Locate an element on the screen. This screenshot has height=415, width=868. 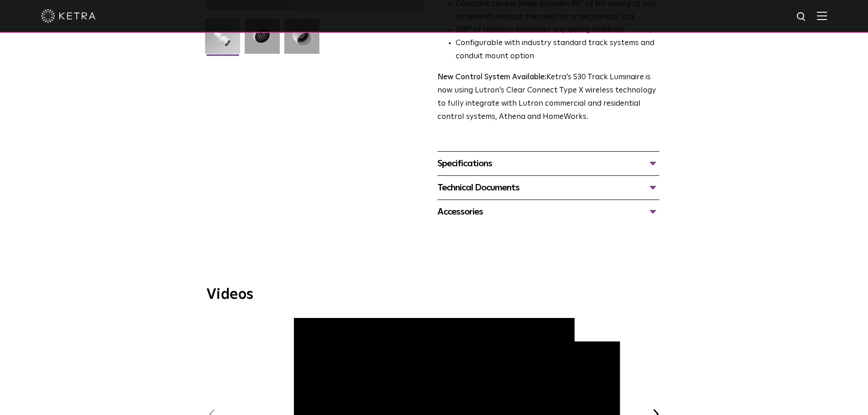
li: Configurable with industry standard track systems and conduit mount option is located at coordinates (557, 50).